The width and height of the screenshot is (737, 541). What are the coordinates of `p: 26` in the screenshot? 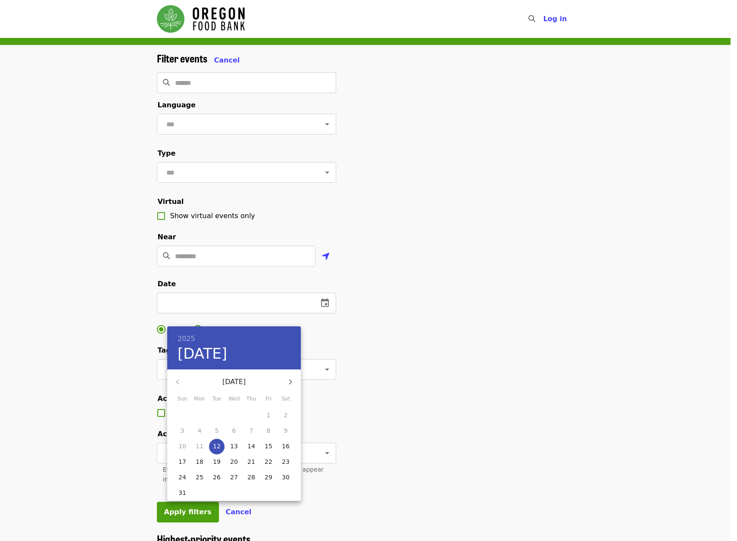 It's located at (217, 477).